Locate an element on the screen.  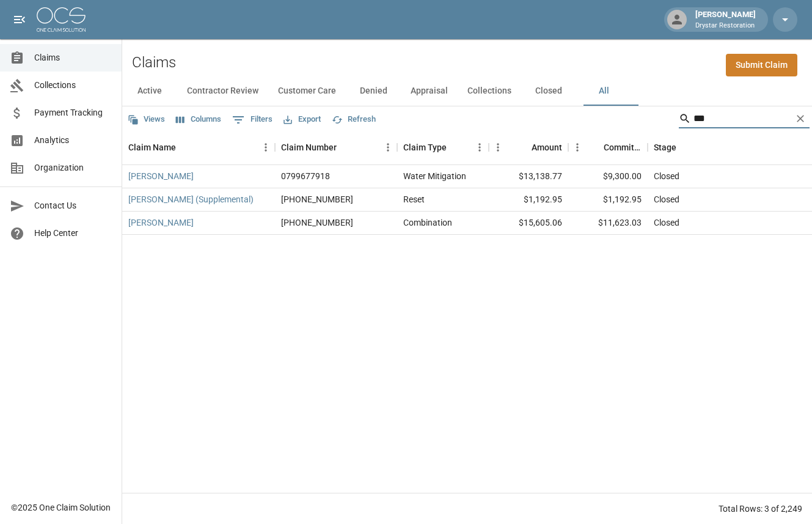
div: Search is located at coordinates (744, 120).